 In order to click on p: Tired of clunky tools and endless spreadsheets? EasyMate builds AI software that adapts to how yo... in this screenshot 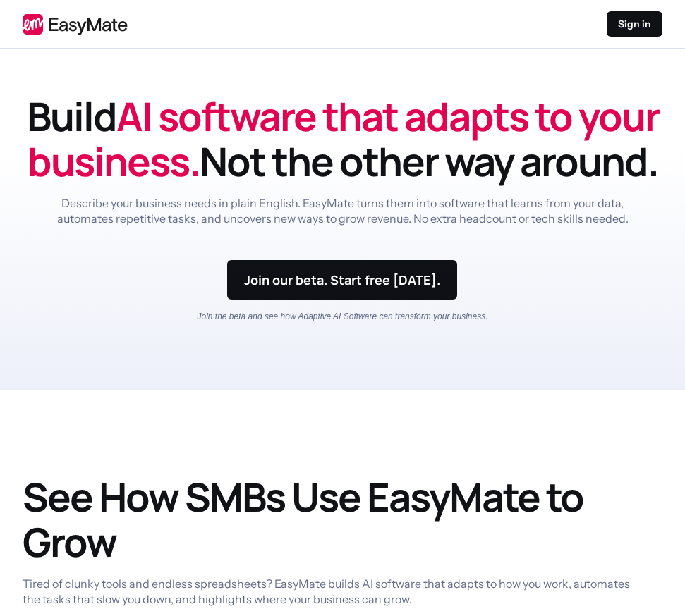, I will do `click(328, 592)`.